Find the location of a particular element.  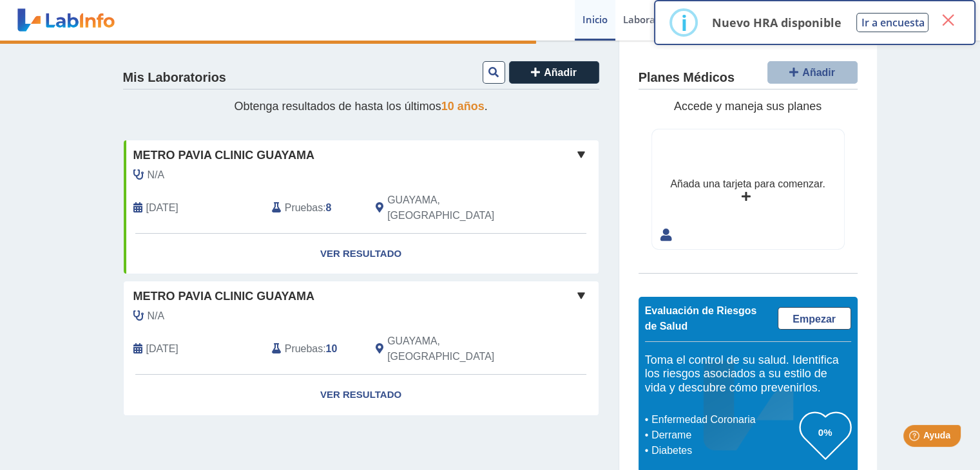

h4: Mis Laboratorios is located at coordinates (174, 78).